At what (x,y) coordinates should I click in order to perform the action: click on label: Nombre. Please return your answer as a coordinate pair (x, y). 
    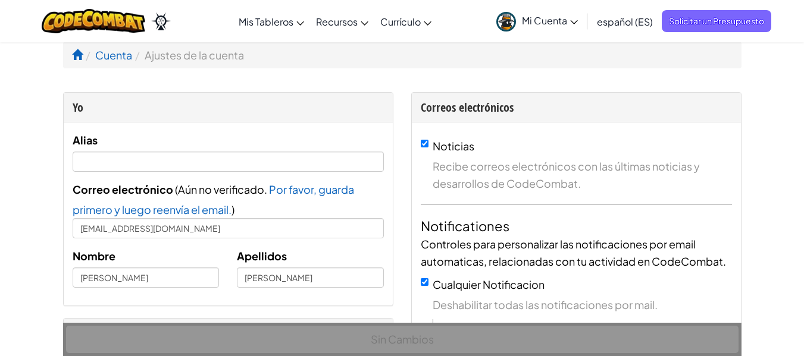
    Looking at the image, I should click on (94, 256).